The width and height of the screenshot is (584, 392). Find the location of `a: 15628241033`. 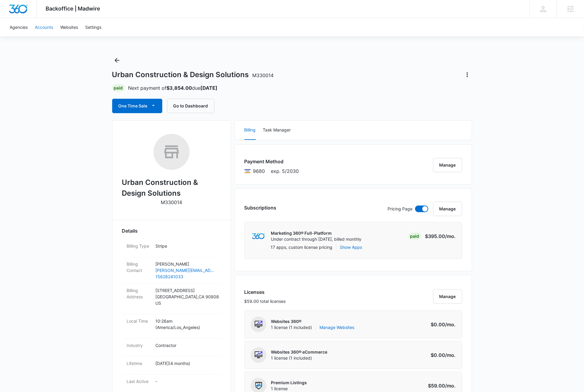

a: 15628241033 is located at coordinates (186, 277).